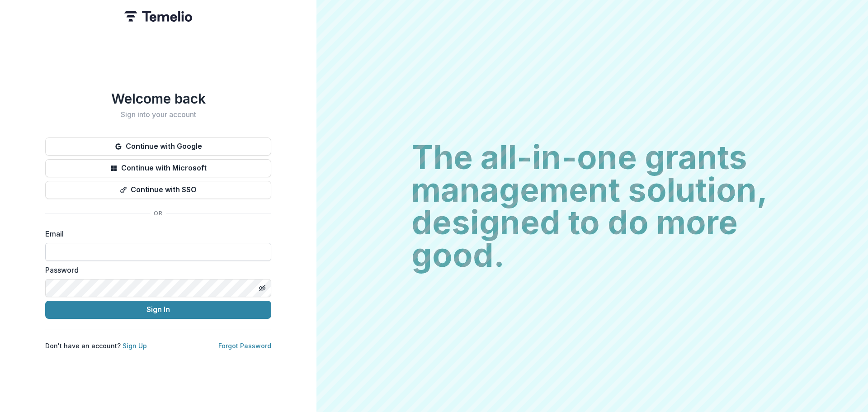  I want to click on button: Toggle password visibility, so click(262, 288).